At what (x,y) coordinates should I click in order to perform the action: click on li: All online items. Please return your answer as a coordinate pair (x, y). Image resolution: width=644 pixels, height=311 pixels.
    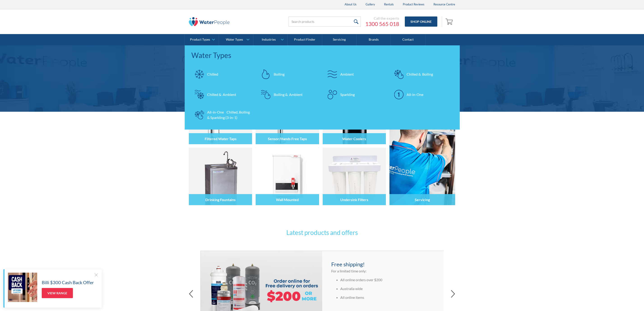
    Looking at the image, I should click on (388, 297).